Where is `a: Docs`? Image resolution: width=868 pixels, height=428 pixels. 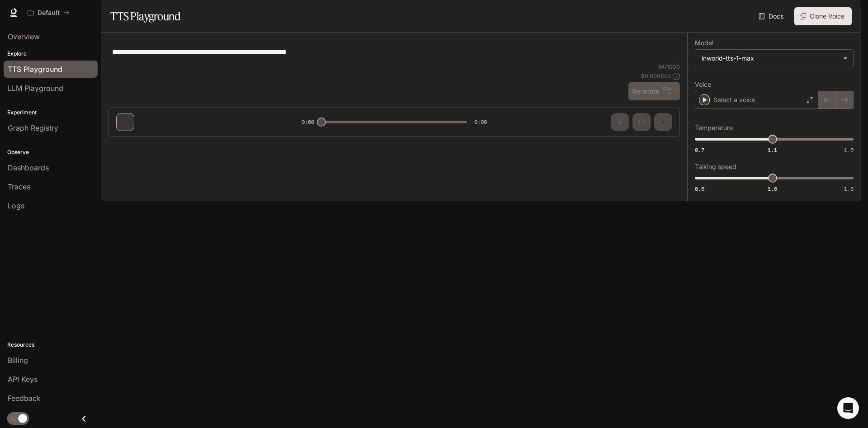 a: Docs is located at coordinates (772, 16).